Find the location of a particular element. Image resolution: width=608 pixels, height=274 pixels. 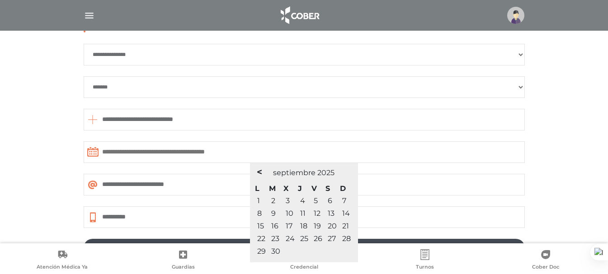

span: 18 is located at coordinates (304, 226).